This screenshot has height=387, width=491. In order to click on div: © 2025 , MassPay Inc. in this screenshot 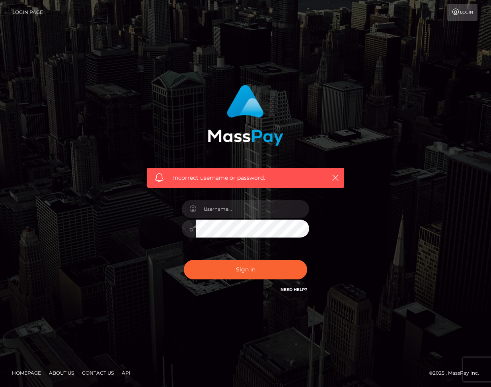, I will do `click(457, 373)`.